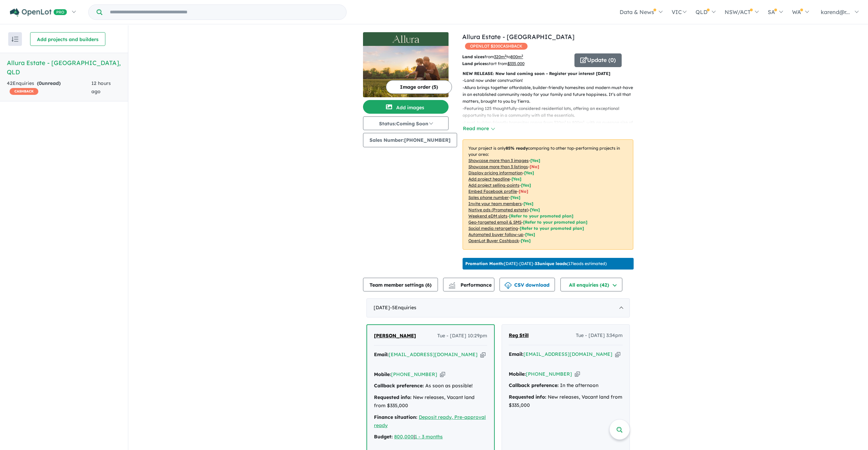 Image resolution: width=868 pixels, height=450 pixels. I want to click on img: sort.svg, so click(15, 39).